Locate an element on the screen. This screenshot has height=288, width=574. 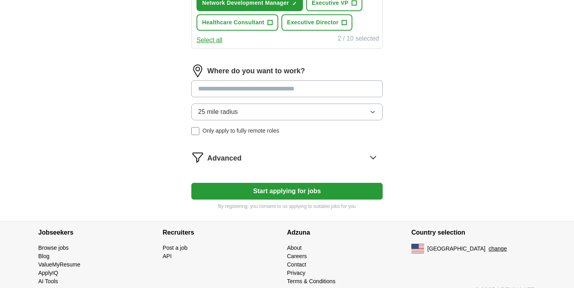
span: Executive Director is located at coordinates (312, 22).